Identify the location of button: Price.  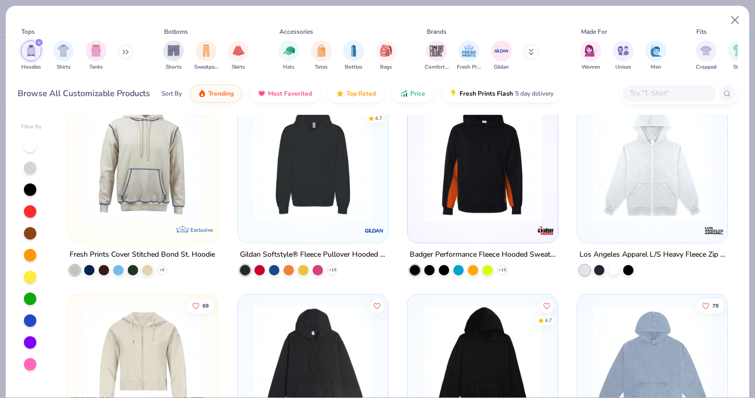
(412, 93).